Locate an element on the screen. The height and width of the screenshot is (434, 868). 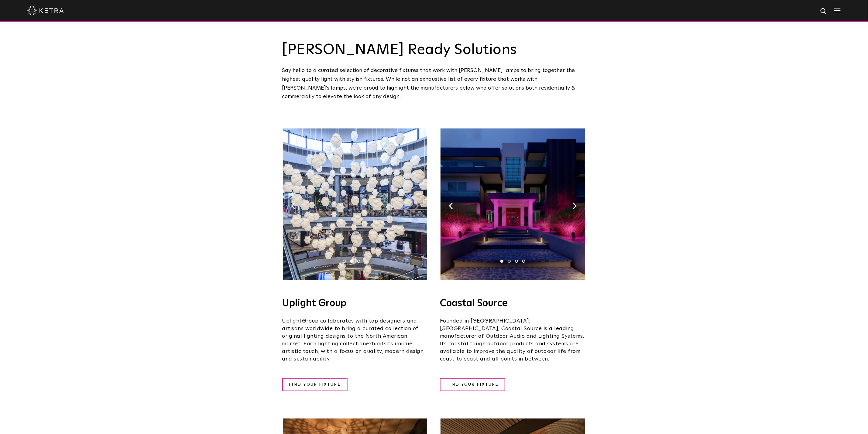
span: exhibits is located at coordinates (376, 344).